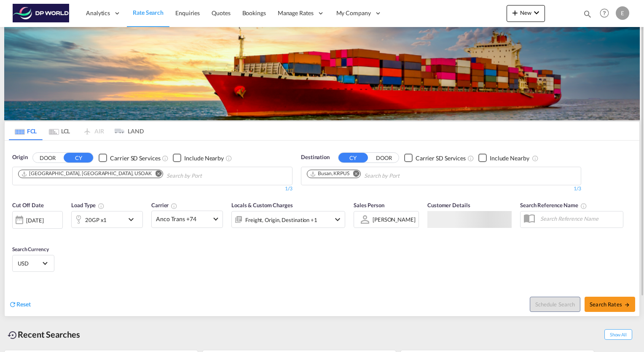 The height and width of the screenshot is (352, 644). I want to click on md-icon: icon-arrow-right, so click(627, 305).